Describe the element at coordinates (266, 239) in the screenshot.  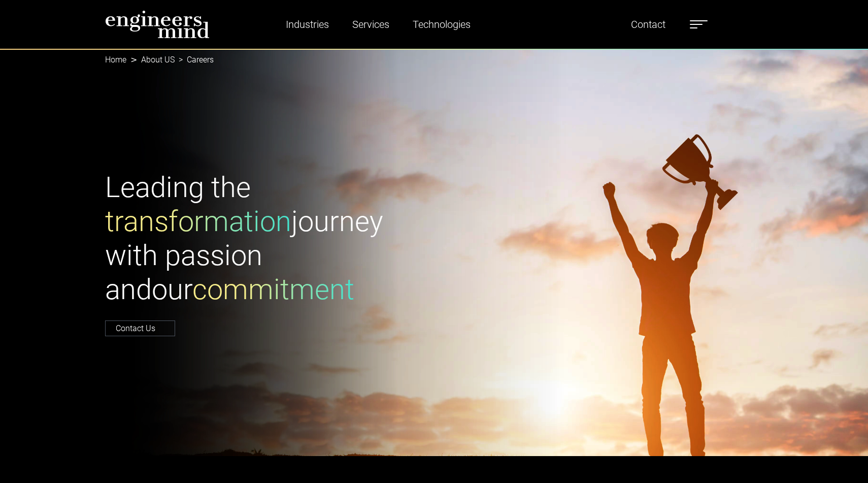
I see `h1: Leading the journey with passion and our` at that location.